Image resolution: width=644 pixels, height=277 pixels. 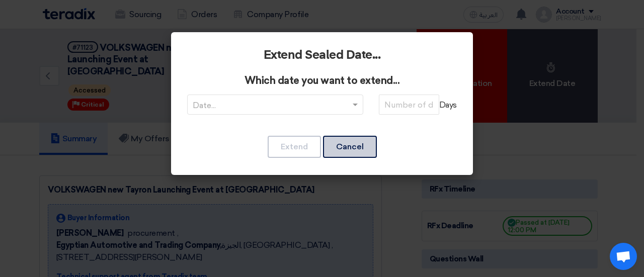 I want to click on button: Extend, so click(x=294, y=147).